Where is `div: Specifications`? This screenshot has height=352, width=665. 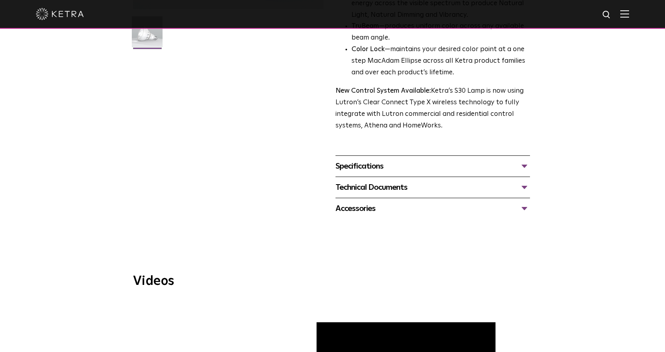 div: Specifications is located at coordinates (433, 166).